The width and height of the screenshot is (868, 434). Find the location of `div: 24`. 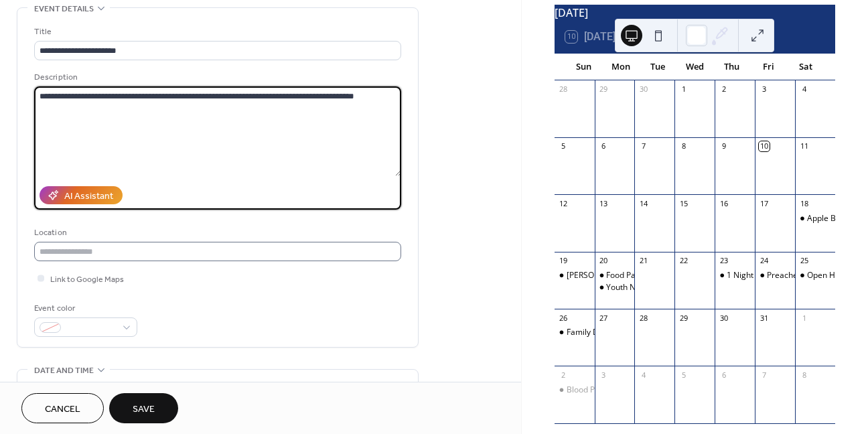

div: 24 is located at coordinates (763, 260).